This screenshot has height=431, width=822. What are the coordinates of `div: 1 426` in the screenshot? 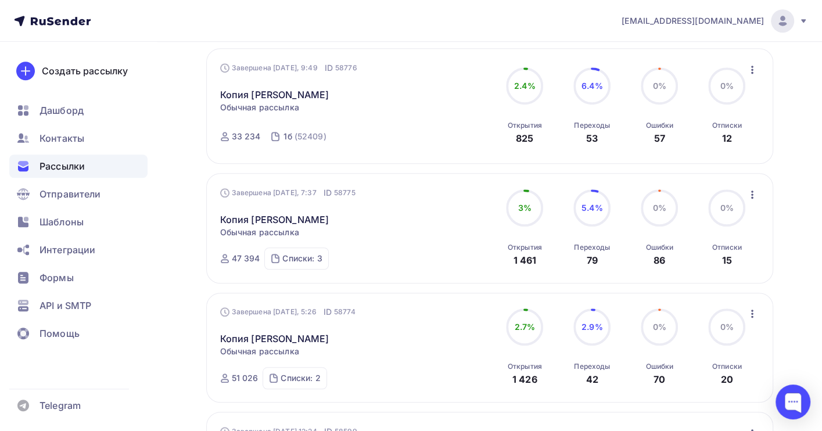 It's located at (524, 379).